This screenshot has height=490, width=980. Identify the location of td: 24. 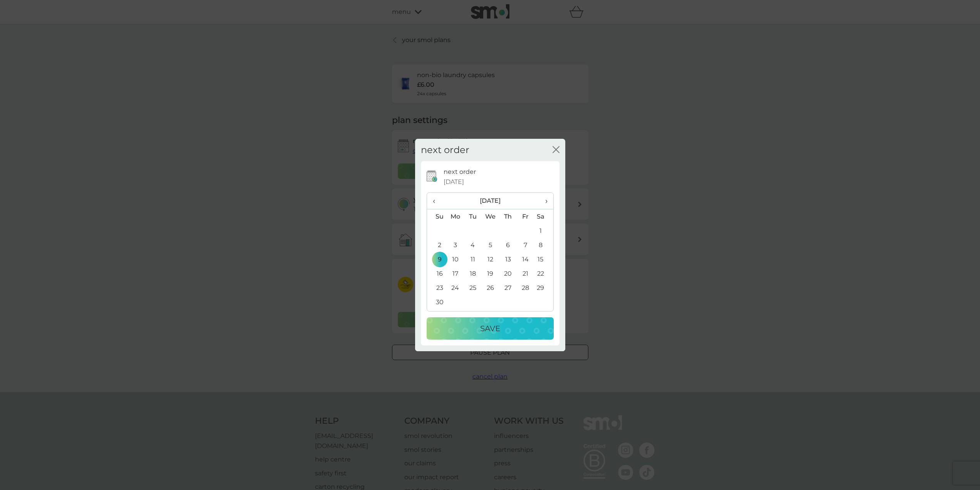
(456, 288).